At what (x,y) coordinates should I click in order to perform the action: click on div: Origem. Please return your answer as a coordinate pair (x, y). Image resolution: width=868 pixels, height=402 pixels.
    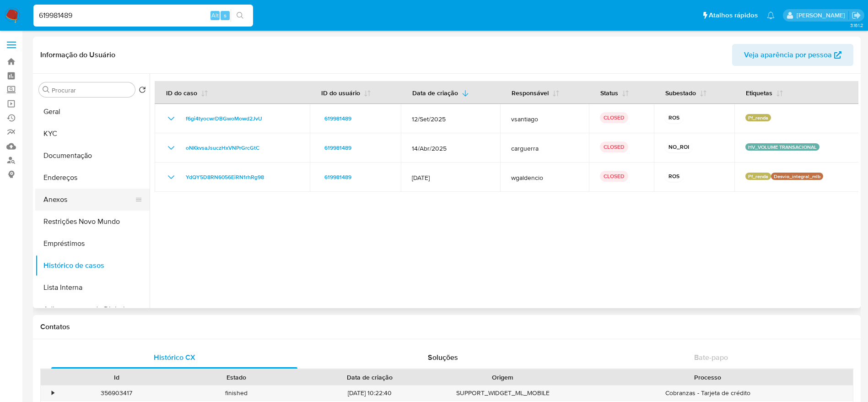
    Looking at the image, I should click on (503, 377).